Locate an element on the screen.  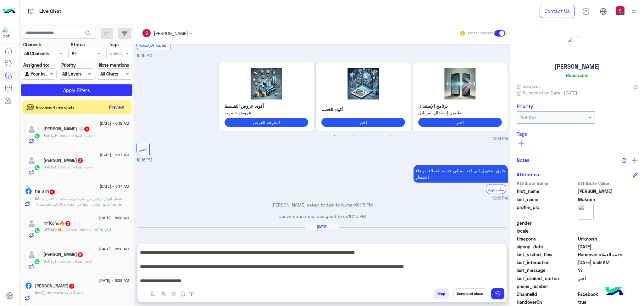
img: userImage is located at coordinates (620, 11).